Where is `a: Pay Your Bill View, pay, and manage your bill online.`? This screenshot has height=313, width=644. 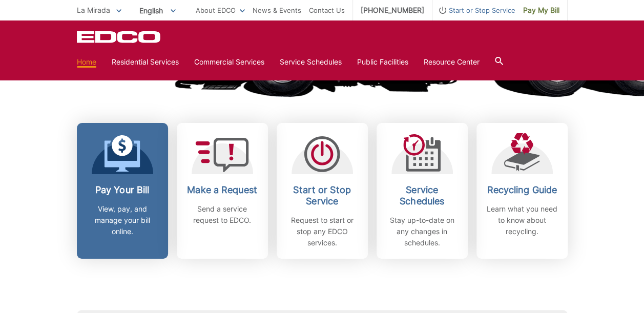 a: Pay Your Bill View, pay, and manage your bill online. is located at coordinates (123, 191).